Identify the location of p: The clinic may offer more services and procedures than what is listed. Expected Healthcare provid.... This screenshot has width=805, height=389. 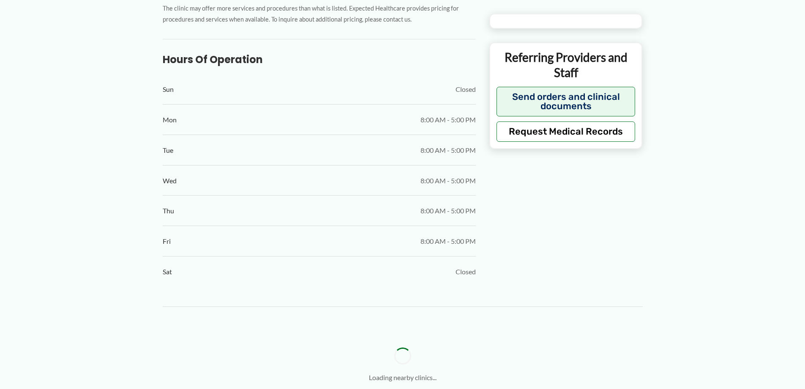
(319, 14).